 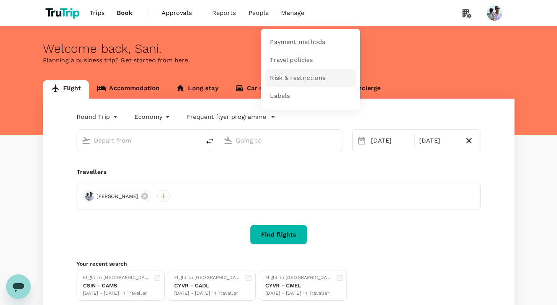 What do you see at coordinates (181, 13) in the screenshot?
I see `span: Approvals` at bounding box center [181, 13].